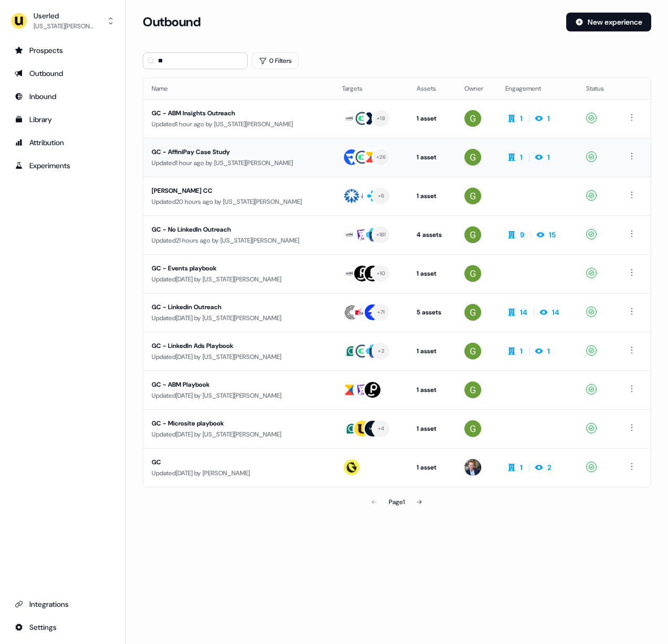 The height and width of the screenshot is (644, 668). I want to click on th: Status, so click(597, 88).